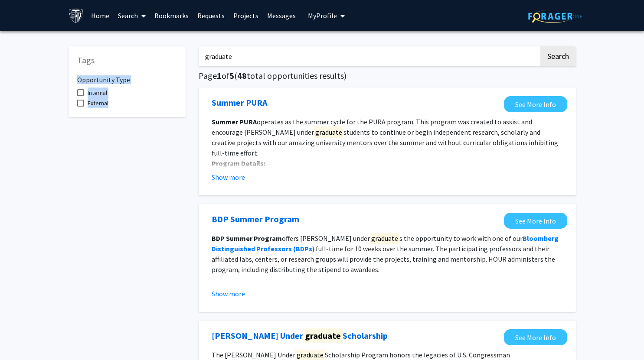 The width and height of the screenshot is (644, 360). I want to click on img: Johns Hopkins University Logo, so click(76, 16).